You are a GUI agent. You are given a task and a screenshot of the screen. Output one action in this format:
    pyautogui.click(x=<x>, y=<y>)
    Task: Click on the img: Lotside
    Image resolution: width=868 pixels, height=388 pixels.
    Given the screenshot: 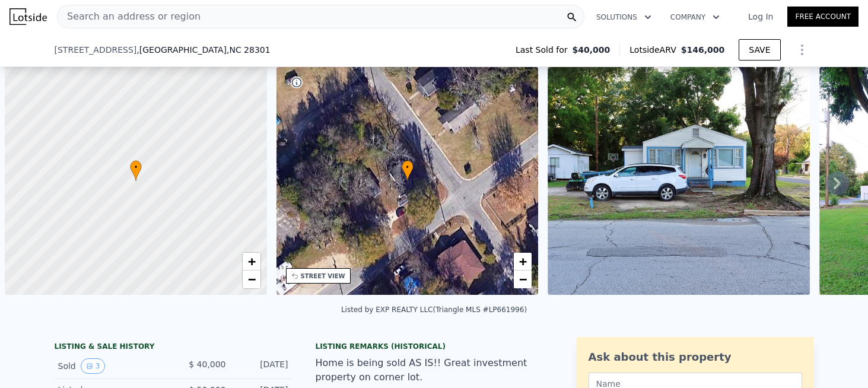 What is the action you would take?
    pyautogui.click(x=28, y=16)
    